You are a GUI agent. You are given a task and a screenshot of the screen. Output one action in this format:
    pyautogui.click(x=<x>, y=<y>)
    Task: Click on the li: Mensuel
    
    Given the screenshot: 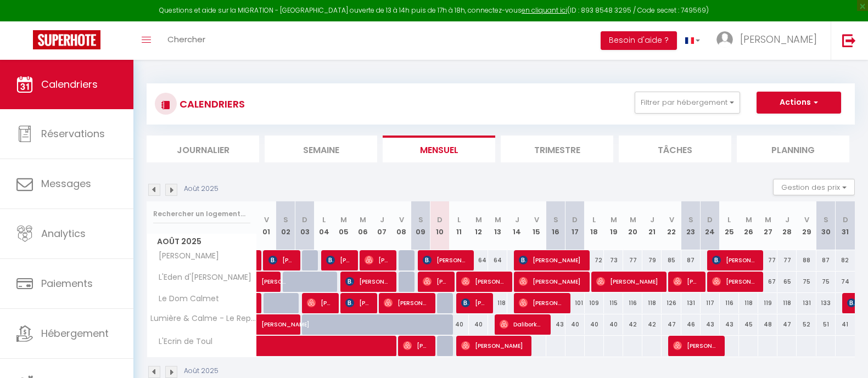 What is the action you would take?
    pyautogui.click(x=438, y=149)
    